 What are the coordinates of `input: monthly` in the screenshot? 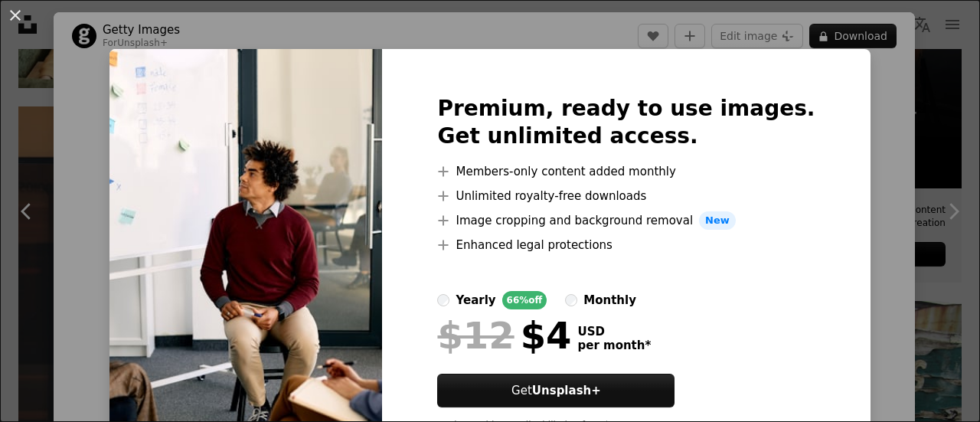 It's located at (572, 300).